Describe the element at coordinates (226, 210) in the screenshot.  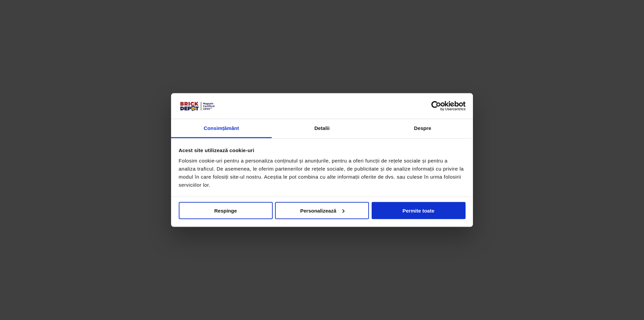
I see `button: Respinge` at that location.